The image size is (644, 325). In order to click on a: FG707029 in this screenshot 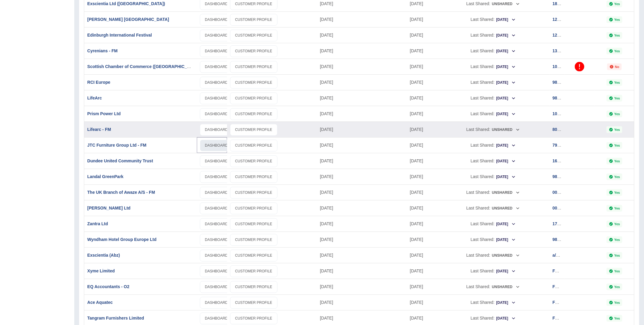, I will do `click(562, 318)`.